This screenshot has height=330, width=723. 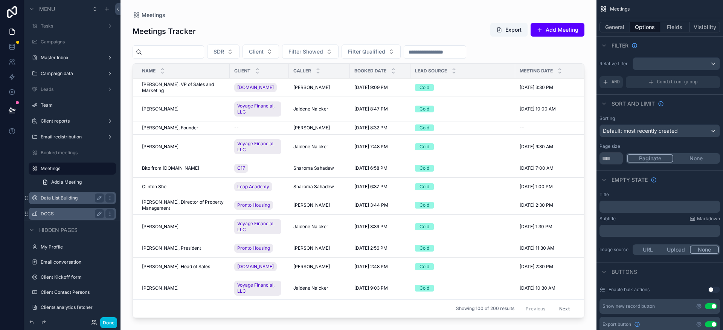 I want to click on a: Email redistribution, so click(x=71, y=137).